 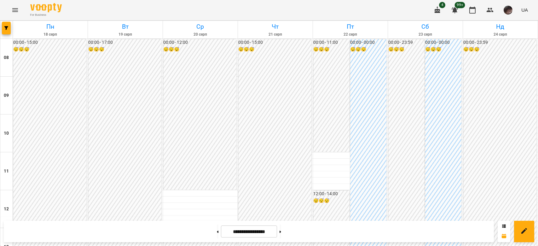 I want to click on h6: 10, so click(x=6, y=133).